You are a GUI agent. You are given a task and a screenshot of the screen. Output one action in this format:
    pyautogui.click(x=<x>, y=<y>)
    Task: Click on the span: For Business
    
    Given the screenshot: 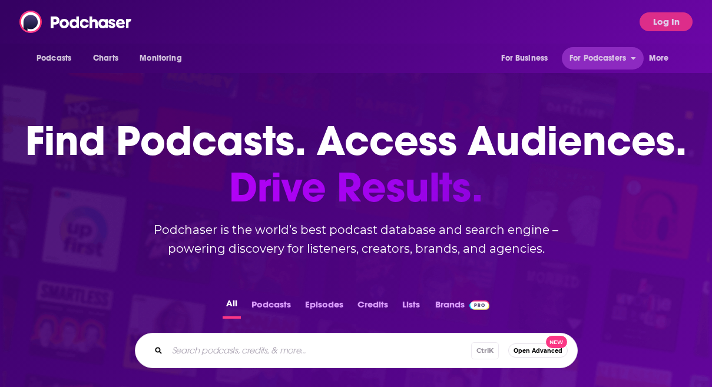 What is the action you would take?
    pyautogui.click(x=524, y=58)
    